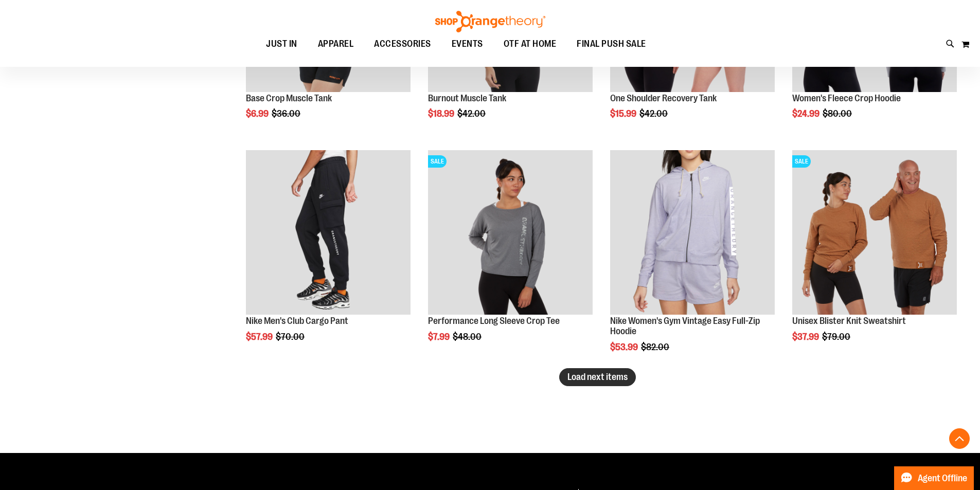 Image resolution: width=980 pixels, height=490 pixels. Describe the element at coordinates (287, 114) in the screenshot. I see `span: $36.00` at that location.